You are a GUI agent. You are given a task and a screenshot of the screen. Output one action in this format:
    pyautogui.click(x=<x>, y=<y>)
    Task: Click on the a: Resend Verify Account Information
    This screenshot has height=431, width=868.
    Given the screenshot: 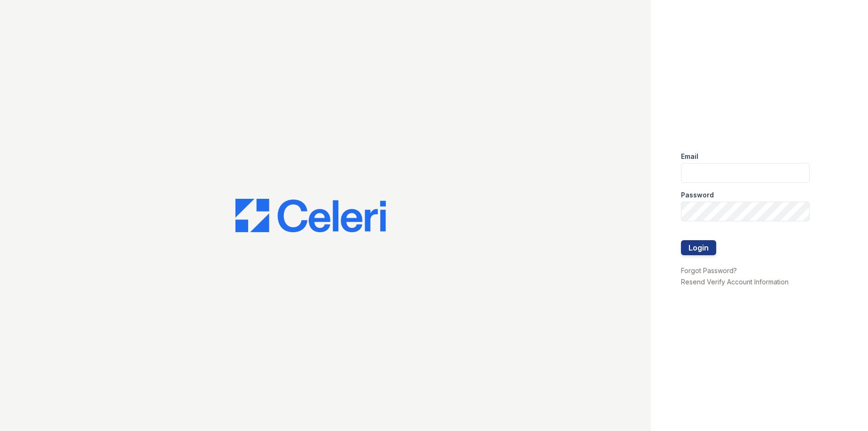 What is the action you would take?
    pyautogui.click(x=735, y=281)
    